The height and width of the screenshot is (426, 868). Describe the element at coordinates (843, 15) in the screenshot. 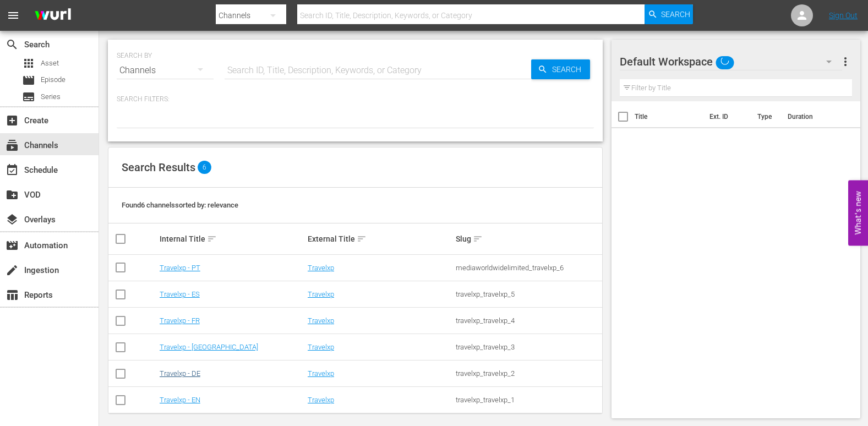

I see `a: Sign Out` at that location.